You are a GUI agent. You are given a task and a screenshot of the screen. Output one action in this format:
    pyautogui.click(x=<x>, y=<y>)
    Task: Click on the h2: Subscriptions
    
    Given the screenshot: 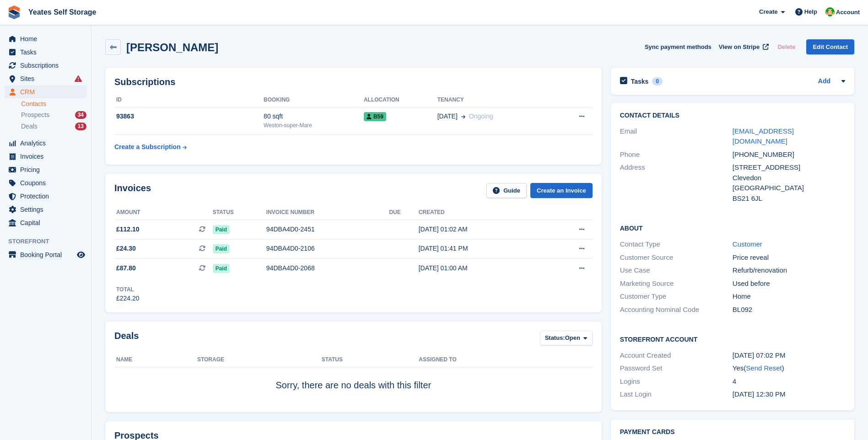 What is the action you would take?
    pyautogui.click(x=353, y=82)
    